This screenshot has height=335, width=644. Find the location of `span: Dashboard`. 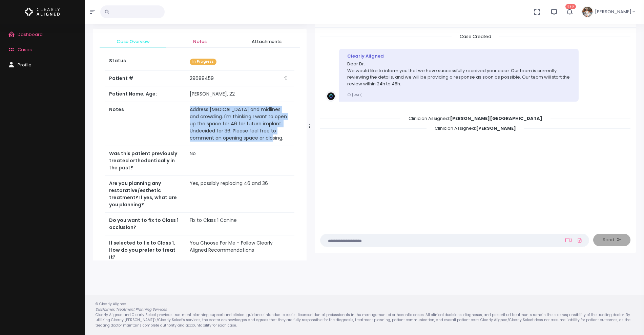

span: Dashboard is located at coordinates (30, 34).